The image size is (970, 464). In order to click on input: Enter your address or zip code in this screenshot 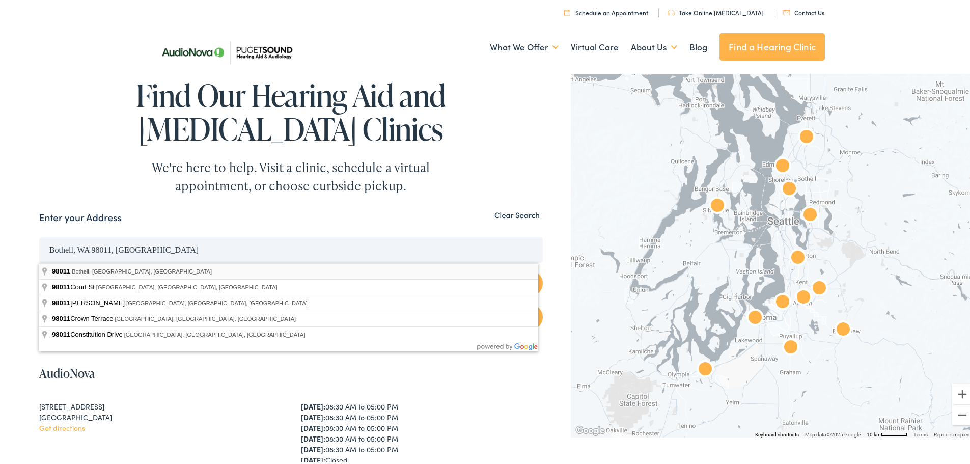, I will do `click(291, 248)`.